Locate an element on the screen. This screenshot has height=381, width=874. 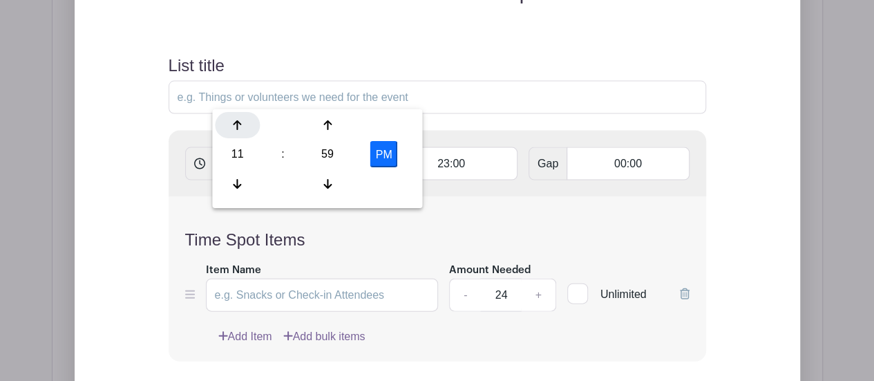
span: Unlimited is located at coordinates (623, 294).